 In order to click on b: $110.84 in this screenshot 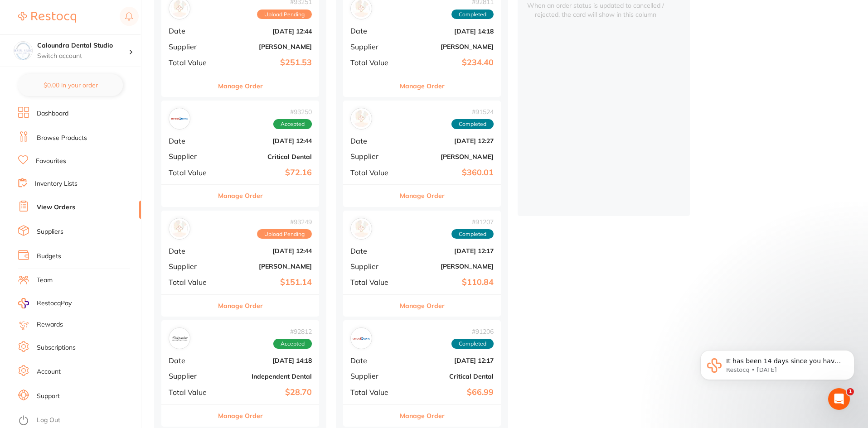, I will do `click(448, 282)`.